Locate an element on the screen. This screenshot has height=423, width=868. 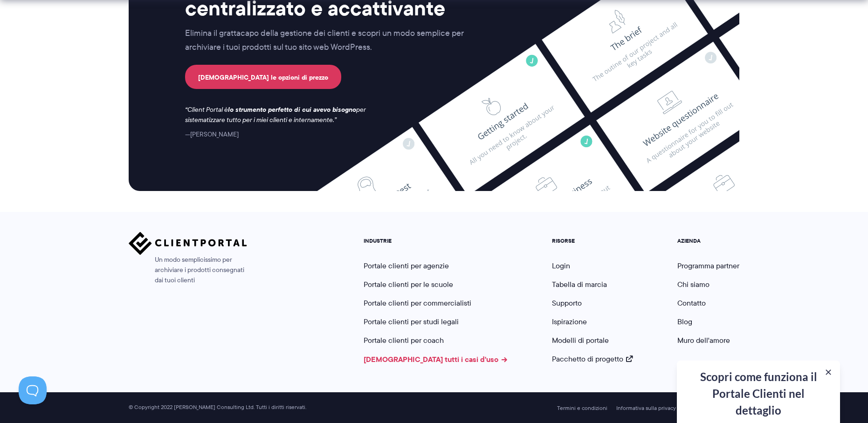
font: Contatto is located at coordinates (692, 303).